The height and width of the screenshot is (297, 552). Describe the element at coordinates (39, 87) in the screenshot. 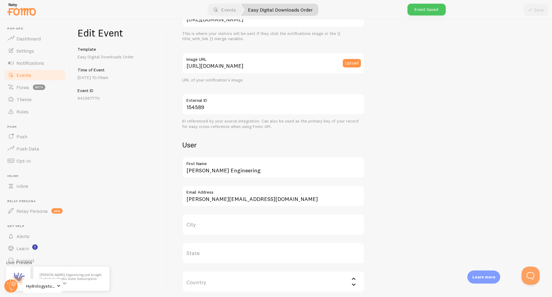

I see `span: beta` at that location.